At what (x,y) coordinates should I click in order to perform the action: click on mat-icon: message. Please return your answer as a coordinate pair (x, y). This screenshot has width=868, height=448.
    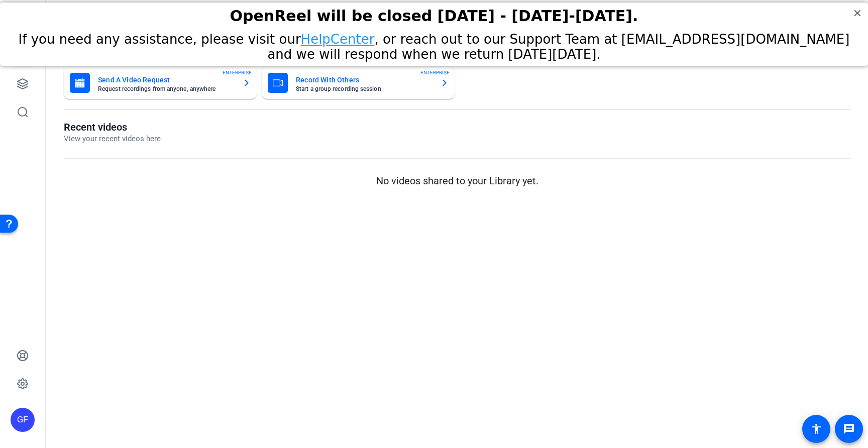
    Looking at the image, I should click on (849, 429).